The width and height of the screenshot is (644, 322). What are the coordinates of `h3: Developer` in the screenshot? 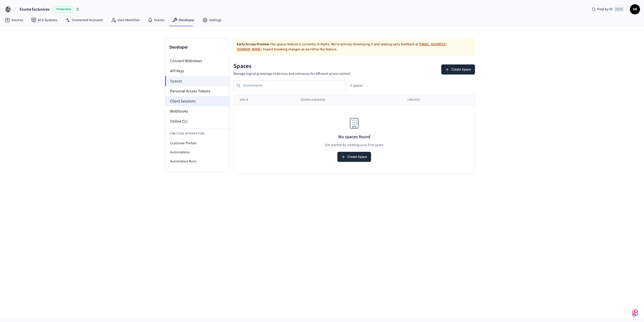 It's located at (198, 47).